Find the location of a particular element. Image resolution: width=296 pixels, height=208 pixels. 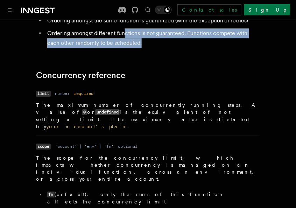

dd: optional is located at coordinates (128, 146).